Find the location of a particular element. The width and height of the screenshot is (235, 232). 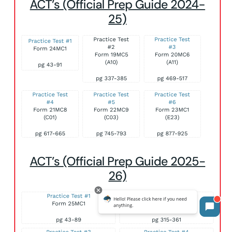

p: pg 43-89 is located at coordinates (68, 219).